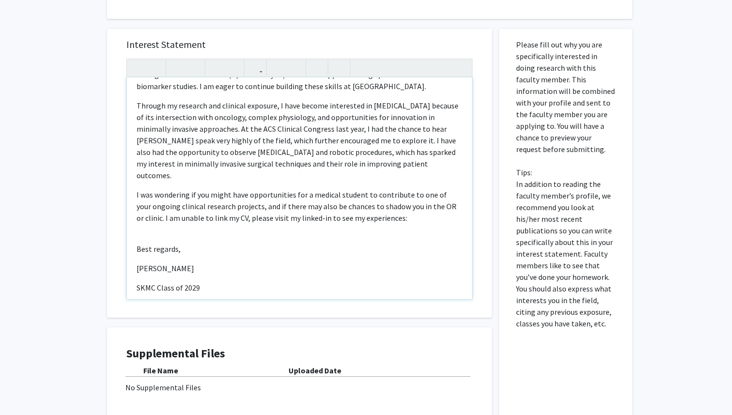 The image size is (732, 415). I want to click on button: Subscript, so click(233, 67).